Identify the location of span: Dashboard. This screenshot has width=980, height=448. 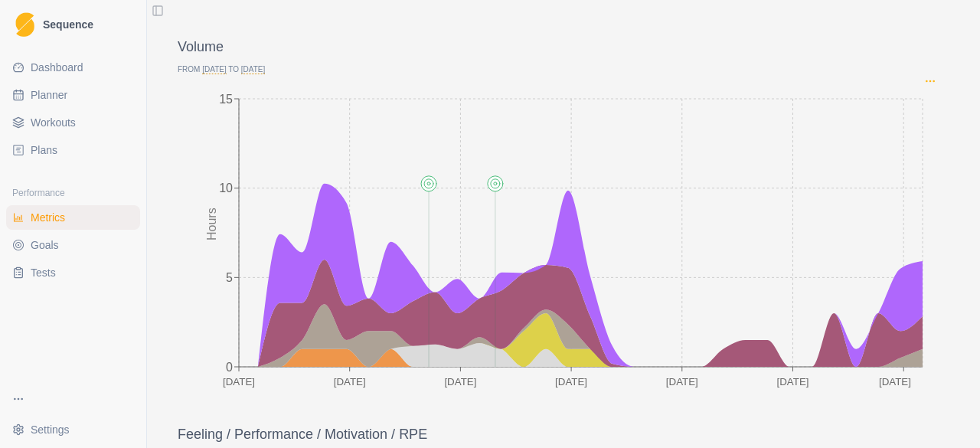
(57, 68).